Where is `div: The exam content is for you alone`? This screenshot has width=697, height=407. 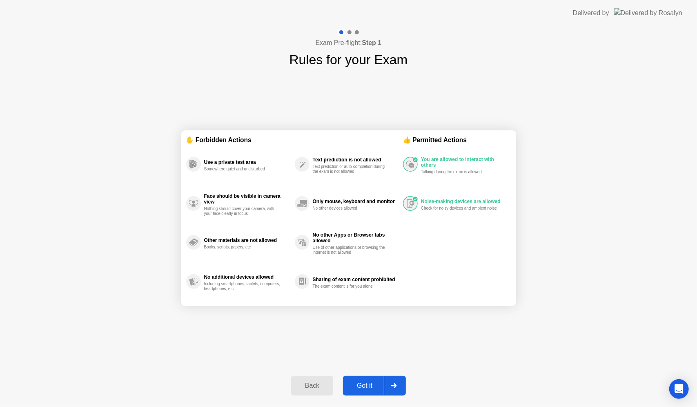
div: The exam content is for you alone is located at coordinates (351, 286).